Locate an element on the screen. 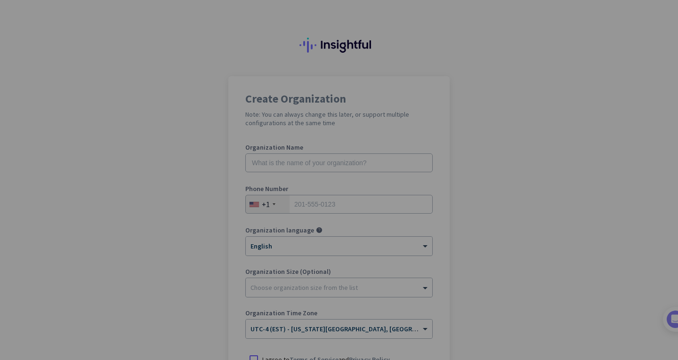 Image resolution: width=678 pixels, height=360 pixels. h1: Create Organization is located at coordinates (339, 99).